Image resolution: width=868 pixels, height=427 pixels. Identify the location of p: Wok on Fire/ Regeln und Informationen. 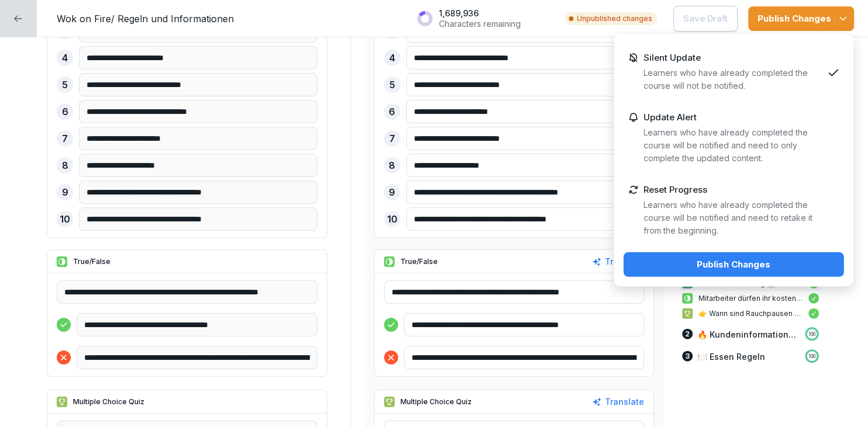
(145, 19).